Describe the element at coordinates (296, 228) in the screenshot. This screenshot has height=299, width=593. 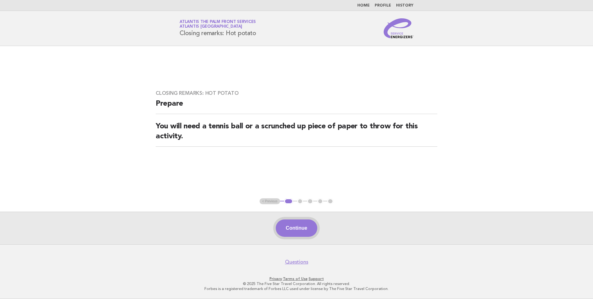
I see `button: Continue` at that location.